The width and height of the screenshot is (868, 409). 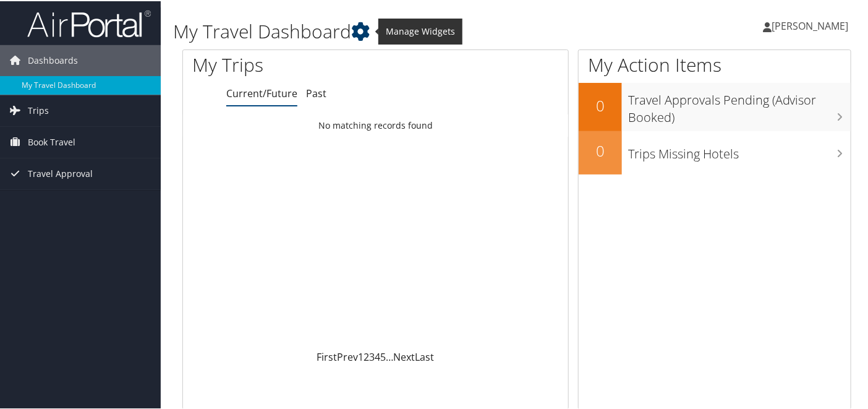 What do you see at coordinates (383, 356) in the screenshot?
I see `a: 5` at bounding box center [383, 356].